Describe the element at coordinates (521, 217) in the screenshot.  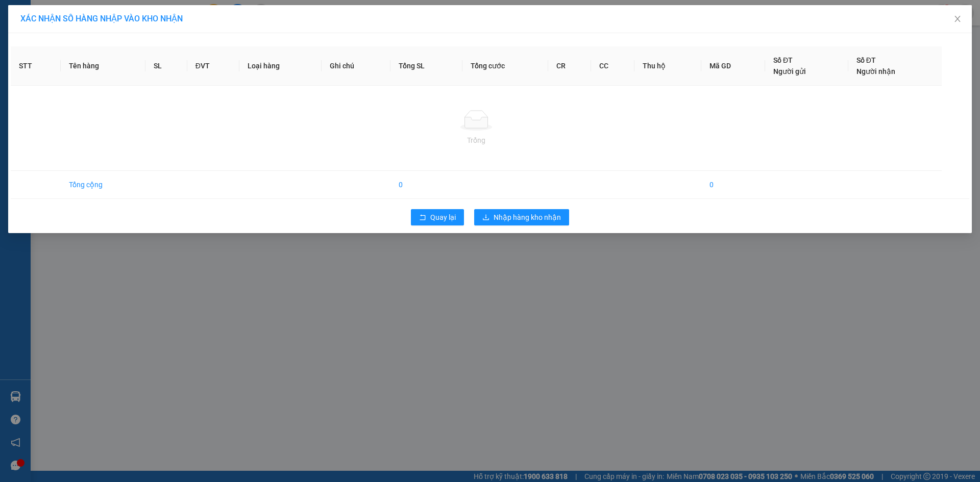
I see `button: downloadNhập hàng kho nhận` at that location.